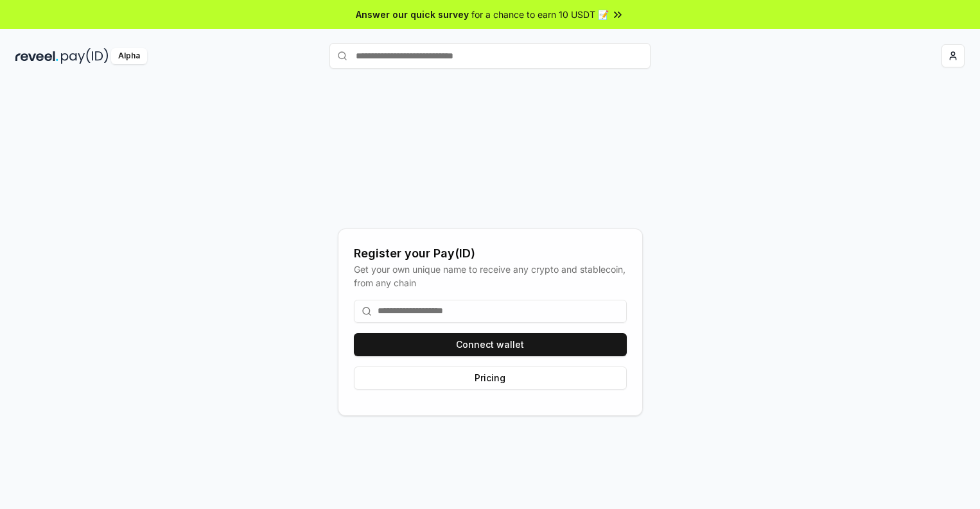  What do you see at coordinates (490, 276) in the screenshot?
I see `div: Get your own unique name to receive any crypto and stablecoin, from any chain` at bounding box center [490, 276].